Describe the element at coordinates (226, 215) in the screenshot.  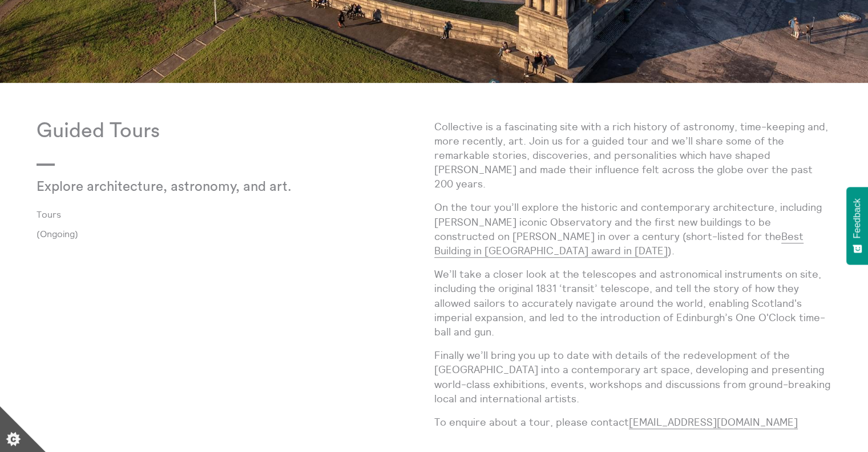
I see `a: Tours` at that location.